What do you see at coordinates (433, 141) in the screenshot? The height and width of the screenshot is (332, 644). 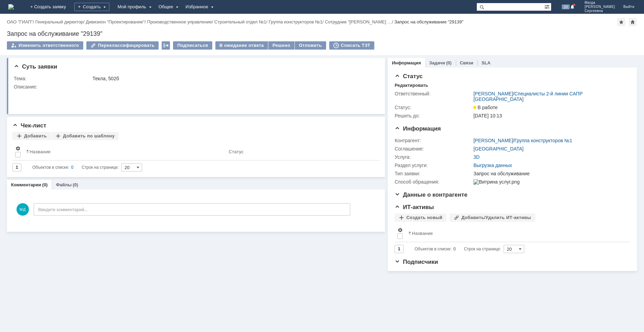 I see `div: Контрагент:` at bounding box center [433, 141].